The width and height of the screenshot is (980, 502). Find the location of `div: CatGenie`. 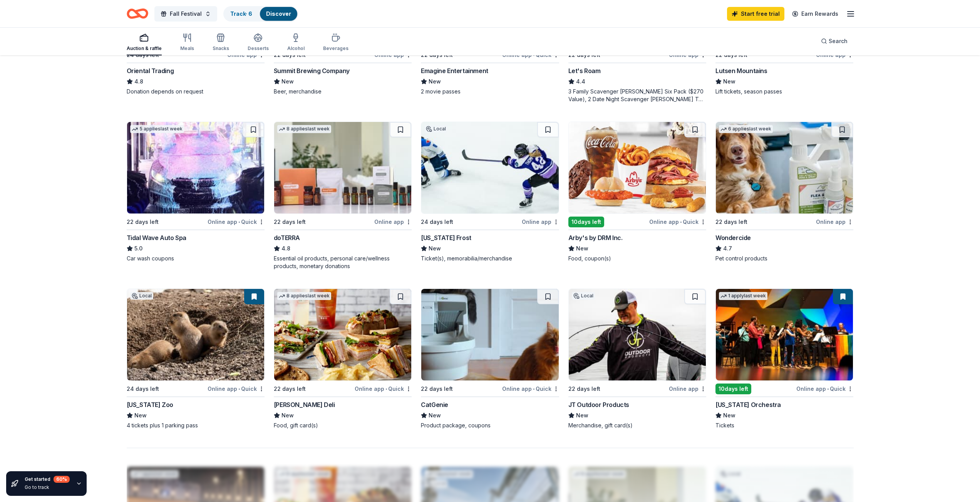

div: CatGenie is located at coordinates (434, 405).